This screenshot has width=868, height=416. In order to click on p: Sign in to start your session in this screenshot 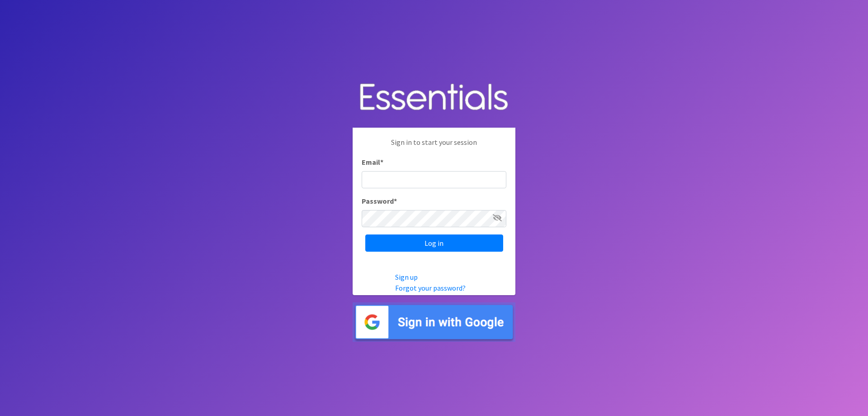, I will do `click(434, 146)`.